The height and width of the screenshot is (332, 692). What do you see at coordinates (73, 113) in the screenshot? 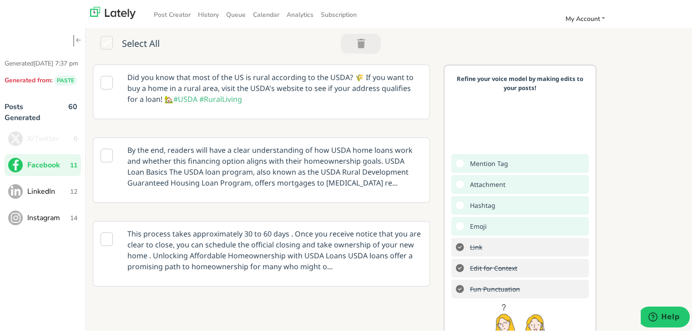
I see `span: 60` at bounding box center [73, 113].